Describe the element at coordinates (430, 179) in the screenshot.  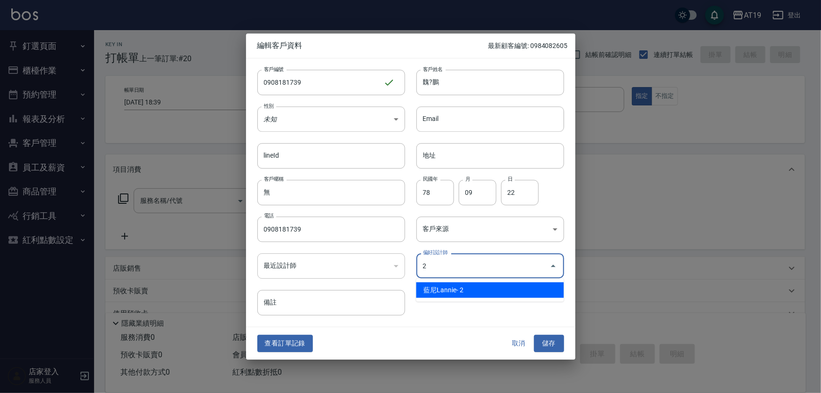
I see `label: 民國年` at that location.